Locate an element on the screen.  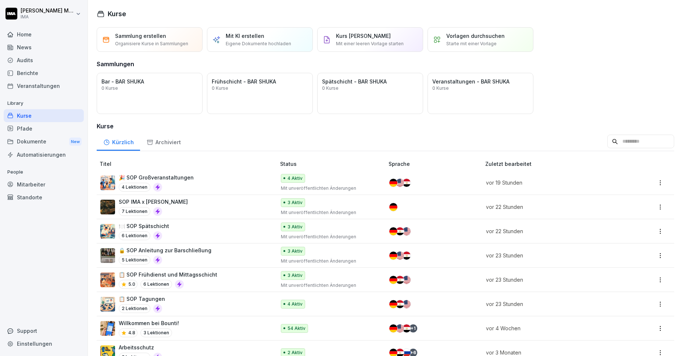
img: kzsvenh8ofcu3ay3unzulj3q.png is located at coordinates (108, 304).